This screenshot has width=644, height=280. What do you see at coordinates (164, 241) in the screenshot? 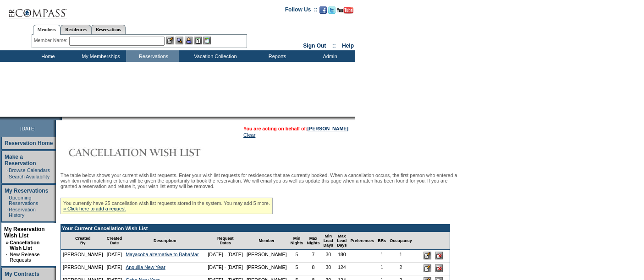
I see `td: Description` at bounding box center [164, 241].